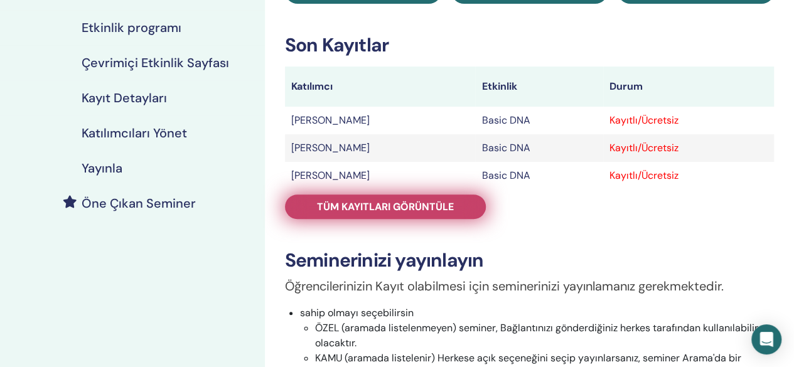 This screenshot has width=794, height=367. What do you see at coordinates (139, 203) in the screenshot?
I see `h4: Öne Çıkan Seminer` at bounding box center [139, 203].